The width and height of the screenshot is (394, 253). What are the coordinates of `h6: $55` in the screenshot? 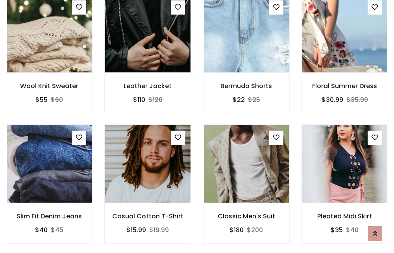 It's located at (41, 99).